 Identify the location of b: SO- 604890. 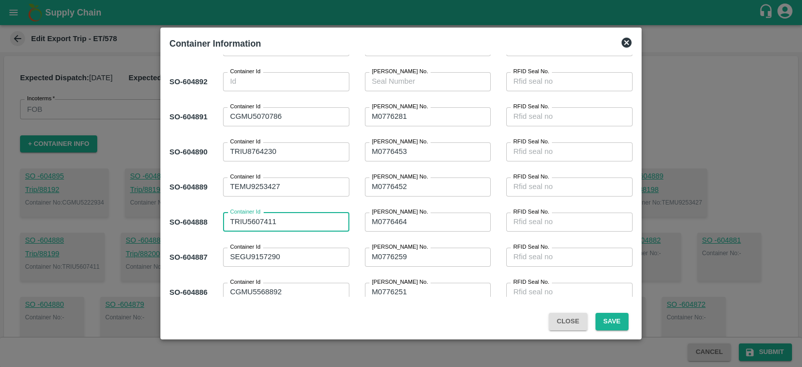
(188, 152).